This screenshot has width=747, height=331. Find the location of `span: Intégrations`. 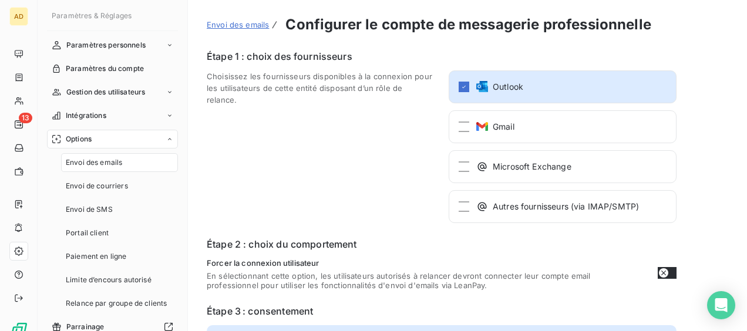

span: Intégrations is located at coordinates (86, 116).